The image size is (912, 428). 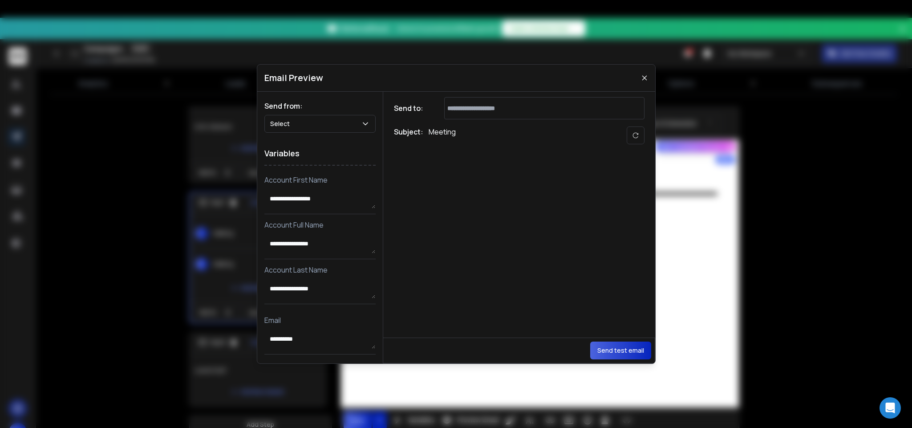 I want to click on p: Account Full Name, so click(x=320, y=225).